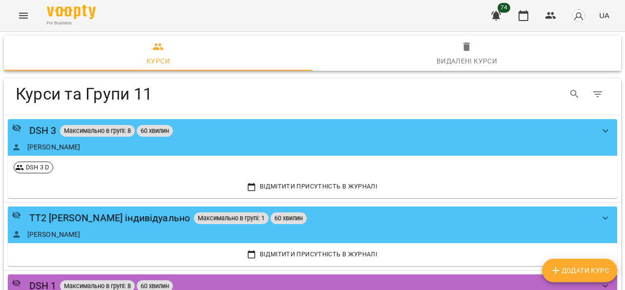 Image resolution: width=625 pixels, height=290 pixels. I want to click on img: avatar_s.png, so click(578, 16).